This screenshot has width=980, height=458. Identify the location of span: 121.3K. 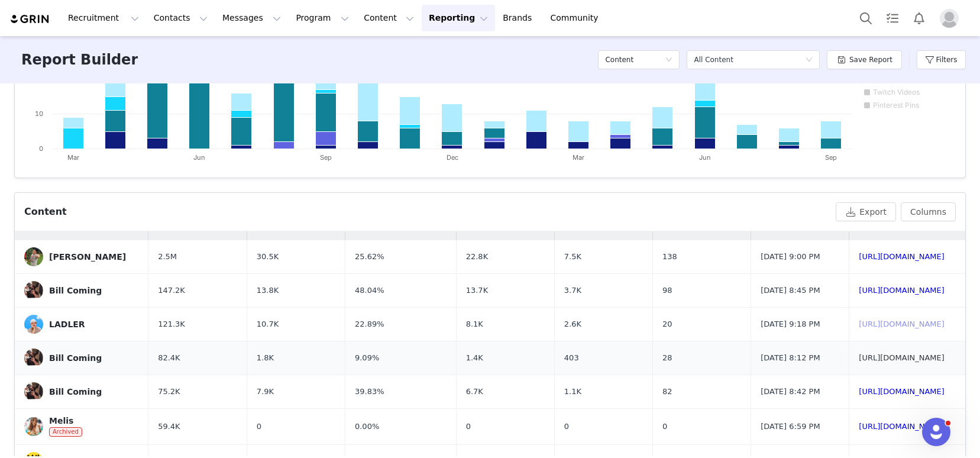
(171, 324).